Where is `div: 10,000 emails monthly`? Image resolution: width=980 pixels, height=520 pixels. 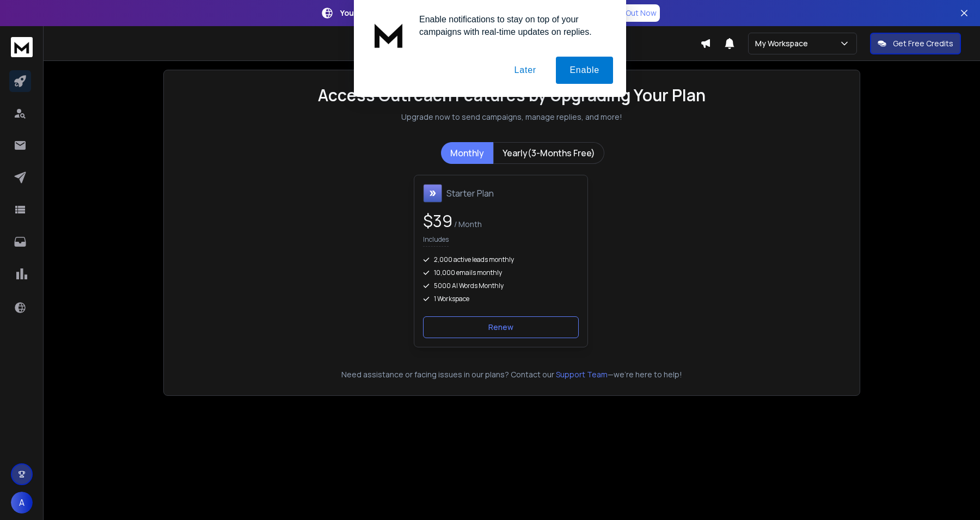 div: 10,000 emails monthly is located at coordinates (501, 273).